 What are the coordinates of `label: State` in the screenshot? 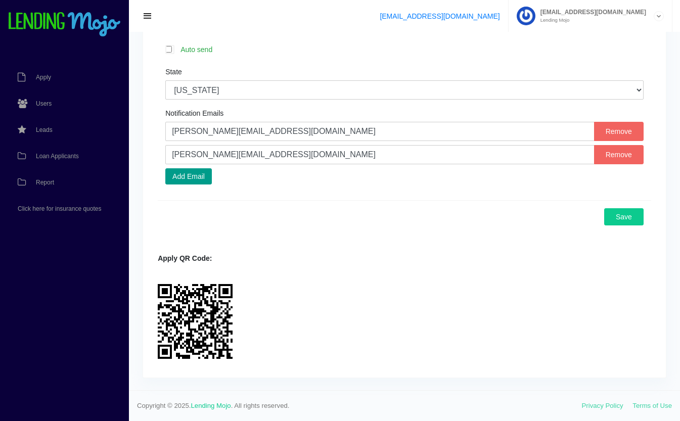 It's located at (173, 72).